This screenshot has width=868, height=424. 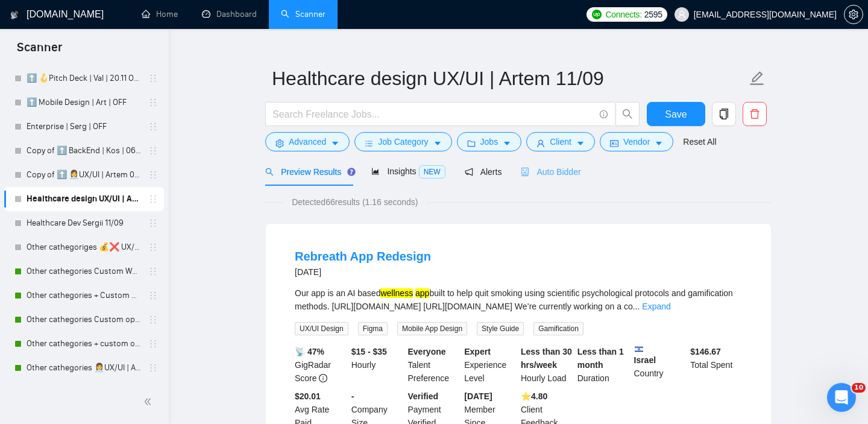 What do you see at coordinates (432, 172) in the screenshot?
I see `span: NEW` at bounding box center [432, 172].